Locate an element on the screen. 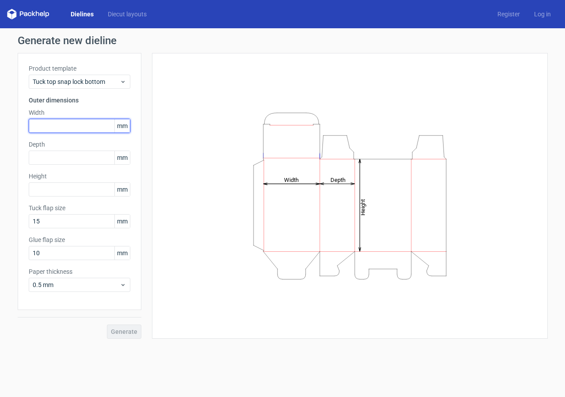  label: Product template is located at coordinates (80, 68).